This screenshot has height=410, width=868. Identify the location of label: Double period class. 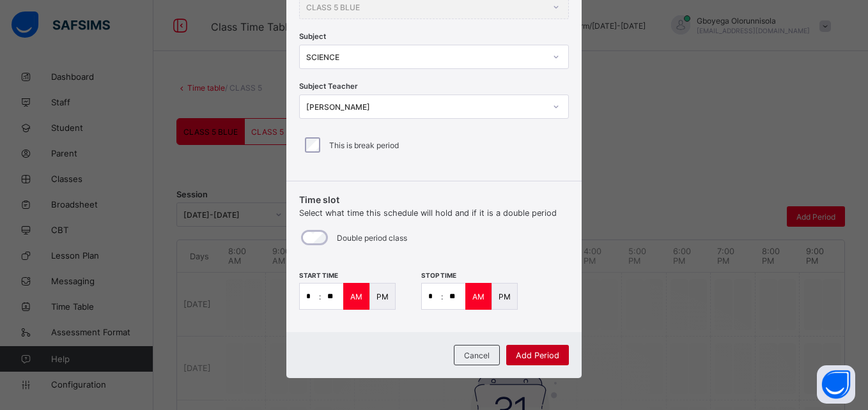
(372, 237).